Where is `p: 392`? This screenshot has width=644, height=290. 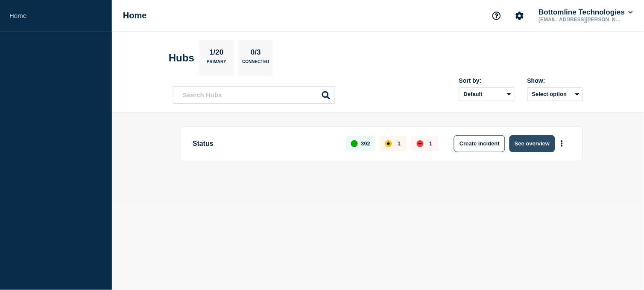 p: 392 is located at coordinates (366, 144).